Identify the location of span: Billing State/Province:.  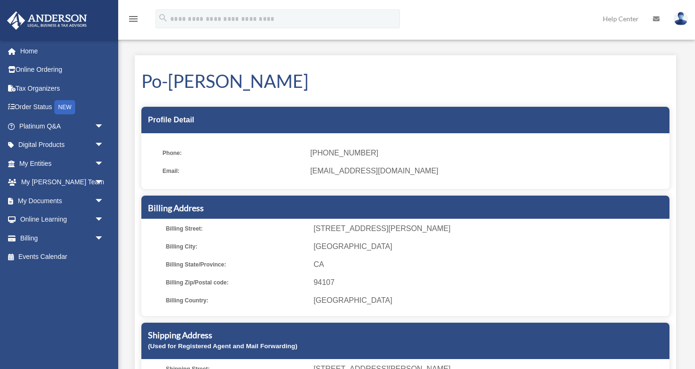
(236, 265).